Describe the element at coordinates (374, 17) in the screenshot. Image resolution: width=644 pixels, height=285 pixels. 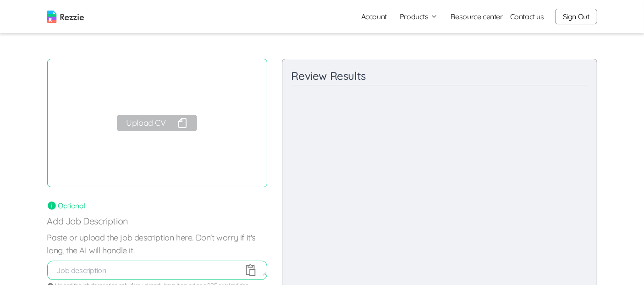
I see `a: Account` at that location.